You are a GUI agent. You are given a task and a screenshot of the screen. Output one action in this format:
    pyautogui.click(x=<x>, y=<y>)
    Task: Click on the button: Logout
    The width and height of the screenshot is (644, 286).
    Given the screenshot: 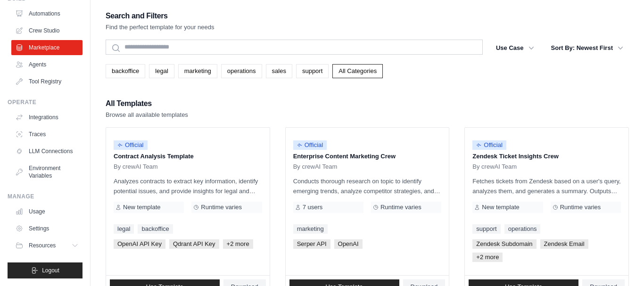 What is the action you would take?
    pyautogui.click(x=45, y=270)
    